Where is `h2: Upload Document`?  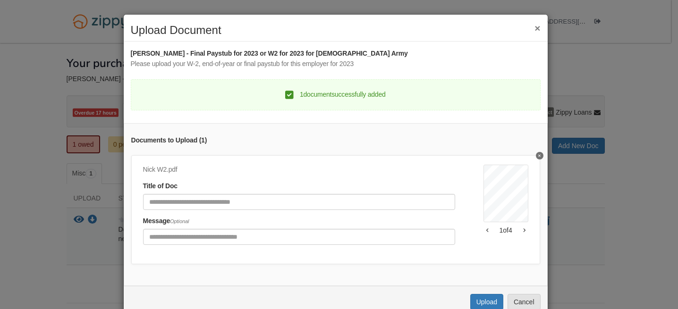 h2: Upload Document is located at coordinates (336, 30).